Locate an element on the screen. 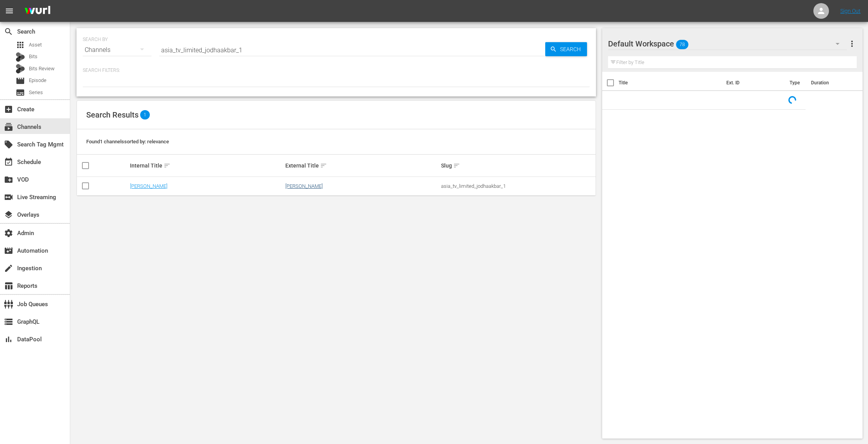 This screenshot has width=868, height=444. span: Admin is located at coordinates (9, 233).